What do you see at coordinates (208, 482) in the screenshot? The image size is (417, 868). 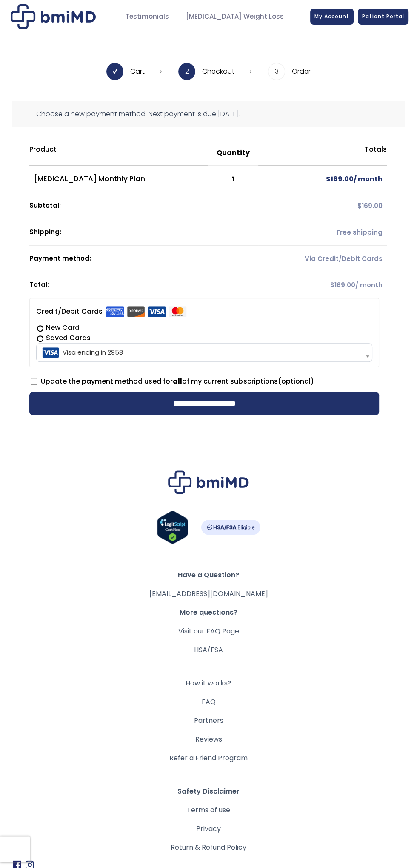 I see `img: Brand Logo` at bounding box center [208, 482].